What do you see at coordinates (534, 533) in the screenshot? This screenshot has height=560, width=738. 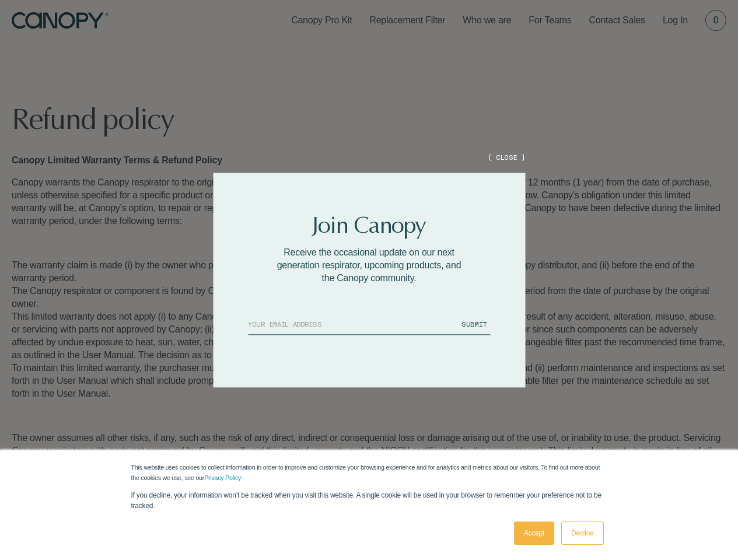 I see `a: Accept` at bounding box center [534, 533].